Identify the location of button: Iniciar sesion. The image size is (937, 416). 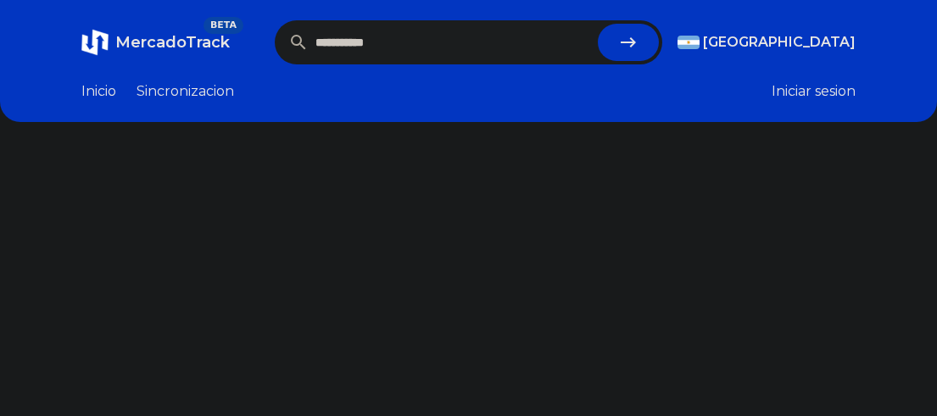
(813, 92).